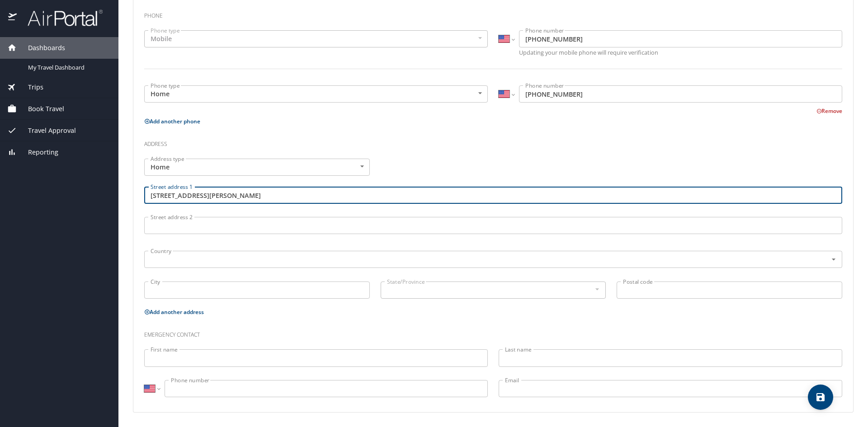  Describe the element at coordinates (41, 48) in the screenshot. I see `span: Dashboards` at that location.